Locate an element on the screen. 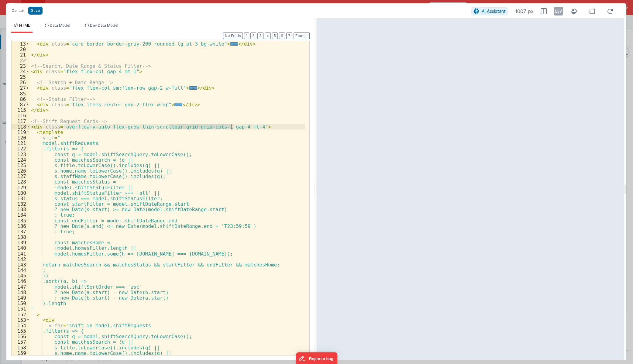 This screenshot has height=364, width=633. div: 152 is located at coordinates (21, 314).